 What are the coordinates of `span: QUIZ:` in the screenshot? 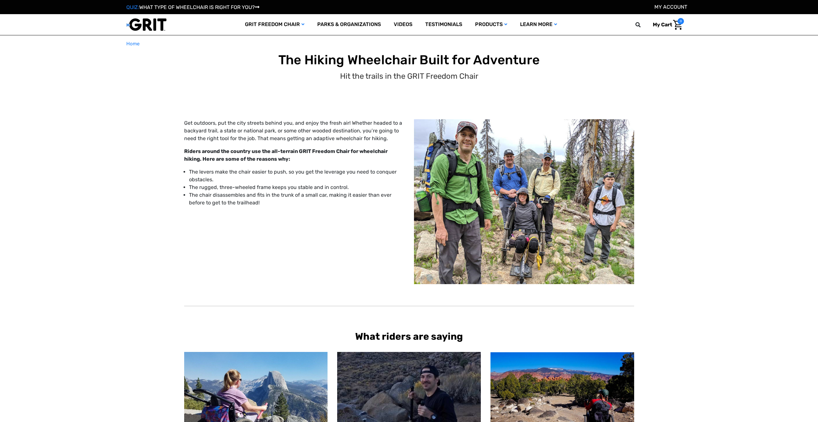 It's located at (133, 7).